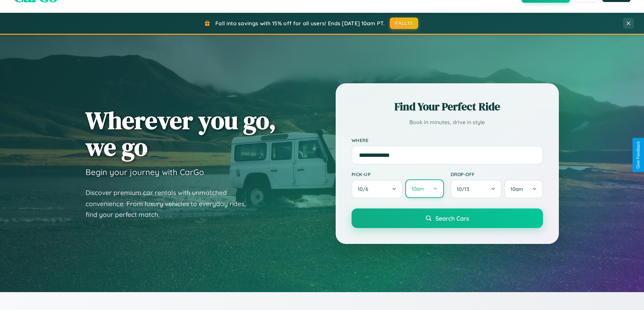 This screenshot has width=644, height=310. Describe the element at coordinates (447, 140) in the screenshot. I see `label: Where` at that location.